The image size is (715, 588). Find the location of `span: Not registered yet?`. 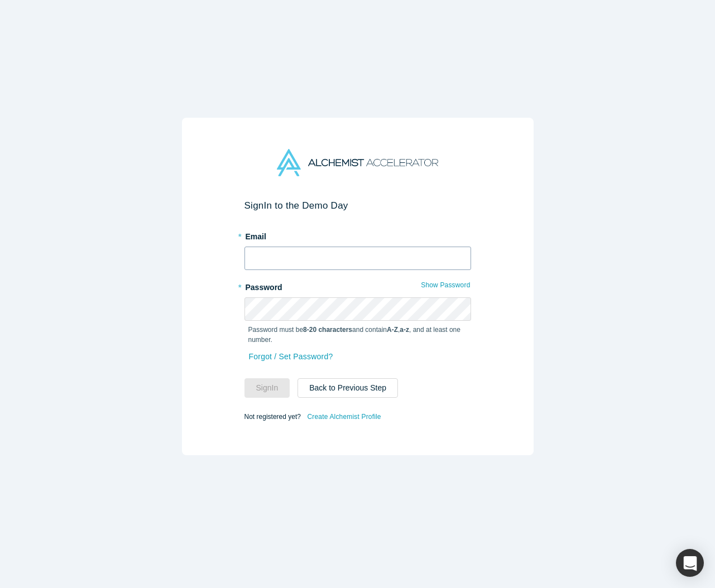

span: Not registered yet? is located at coordinates (272, 416).